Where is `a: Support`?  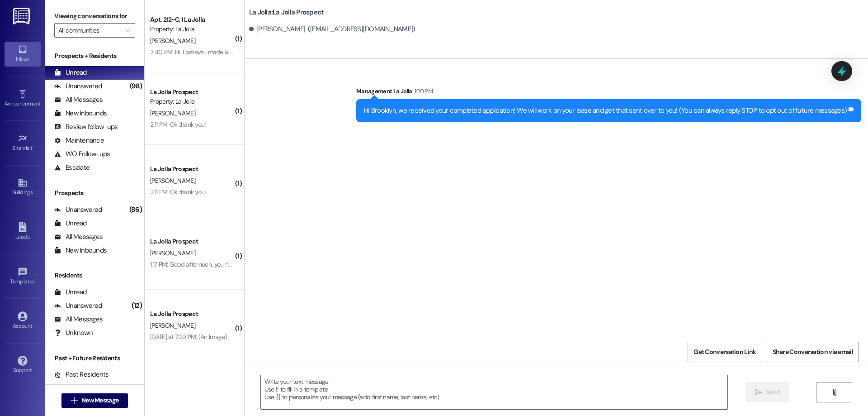 a: Support is located at coordinates (23, 365).